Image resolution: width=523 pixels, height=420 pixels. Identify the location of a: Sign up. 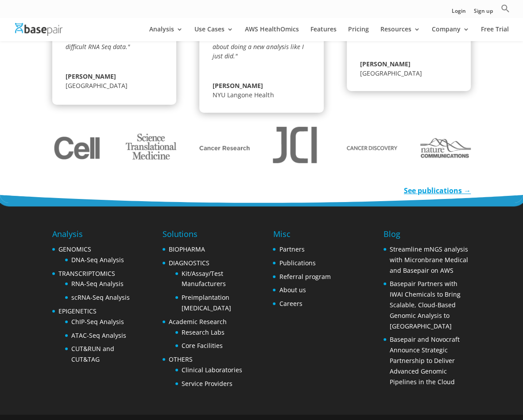
(483, 13).